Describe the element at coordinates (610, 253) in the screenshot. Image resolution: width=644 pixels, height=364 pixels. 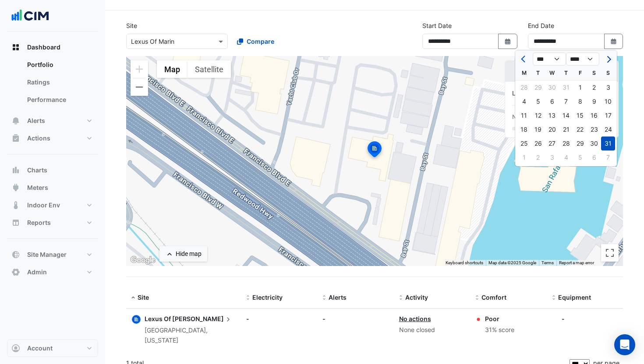
I see `button: Toggle fullscreen view` at that location.